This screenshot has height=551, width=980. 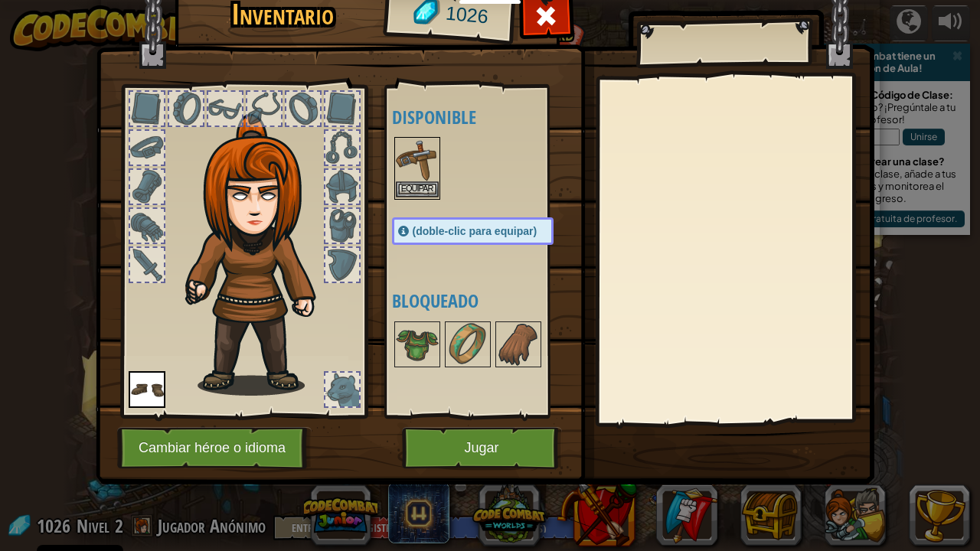 I want to click on button: Jugar, so click(x=482, y=447).